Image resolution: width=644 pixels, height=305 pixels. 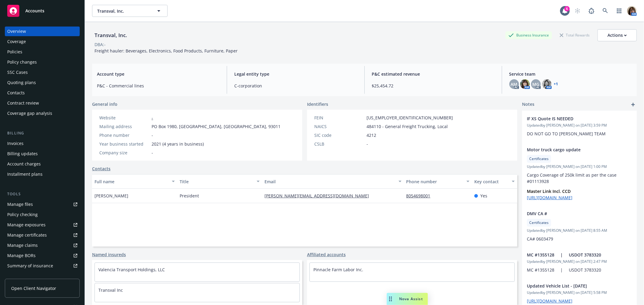 I want to click on div: Drag to move, so click(x=390, y=299).